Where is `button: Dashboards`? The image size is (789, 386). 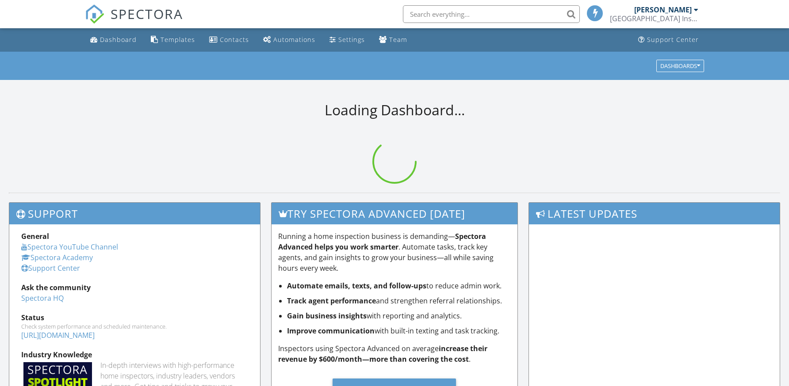 button: Dashboards is located at coordinates (680, 66).